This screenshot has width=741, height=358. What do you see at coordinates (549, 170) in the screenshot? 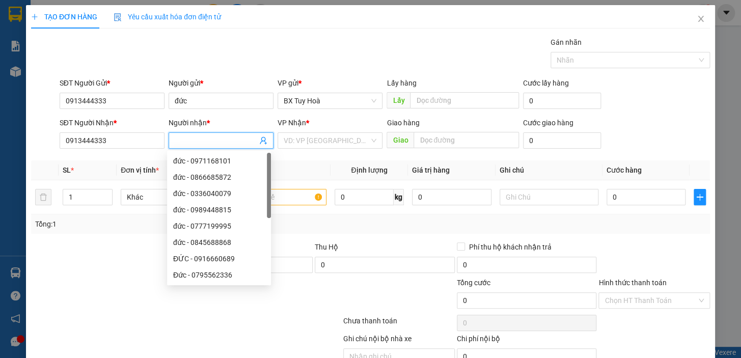
I see `th: Ghi chú` at bounding box center [549, 170].